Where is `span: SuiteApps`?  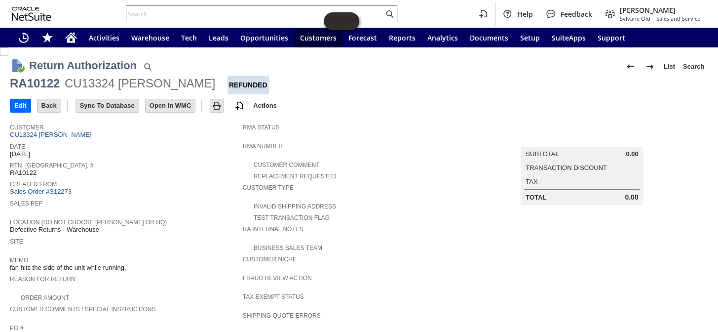
span: SuiteApps is located at coordinates (569, 38).